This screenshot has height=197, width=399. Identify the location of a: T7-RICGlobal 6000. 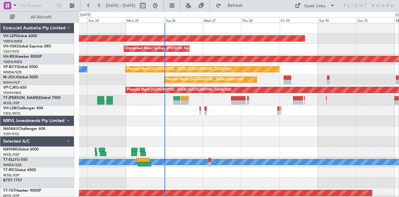
(19, 170).